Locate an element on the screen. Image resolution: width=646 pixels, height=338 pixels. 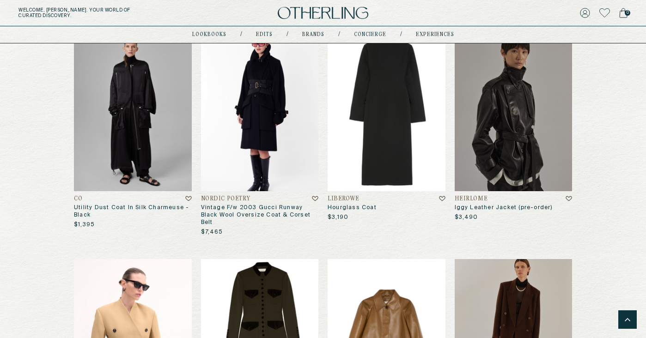
a: Hourglass CoatLIBEROWEHourglass Coat$3,190 is located at coordinates (386, 127).